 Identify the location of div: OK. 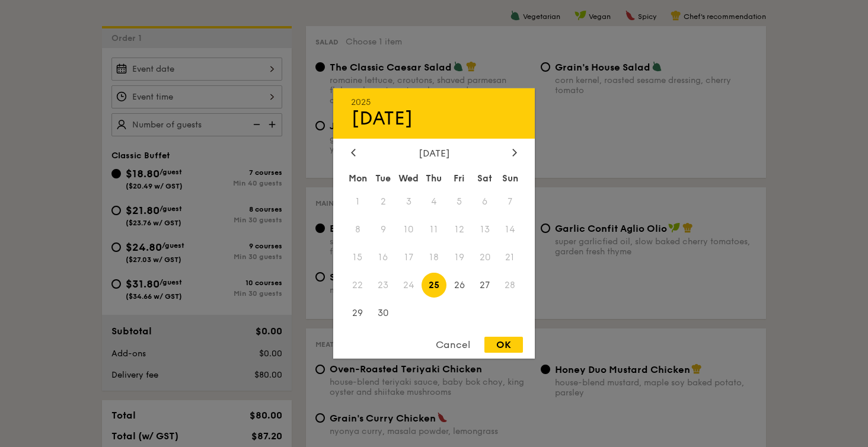
(503, 344).